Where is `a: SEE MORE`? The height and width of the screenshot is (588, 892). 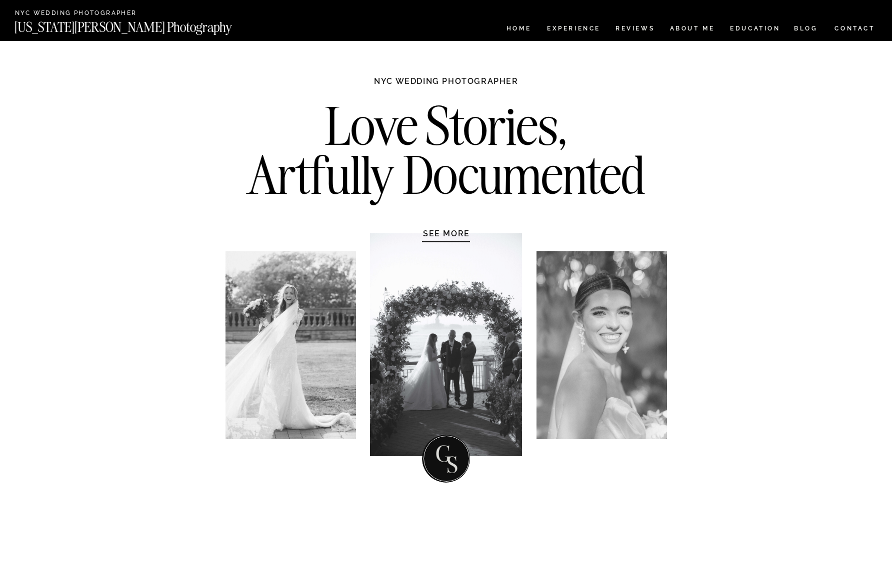 a: SEE MORE is located at coordinates (446, 234).